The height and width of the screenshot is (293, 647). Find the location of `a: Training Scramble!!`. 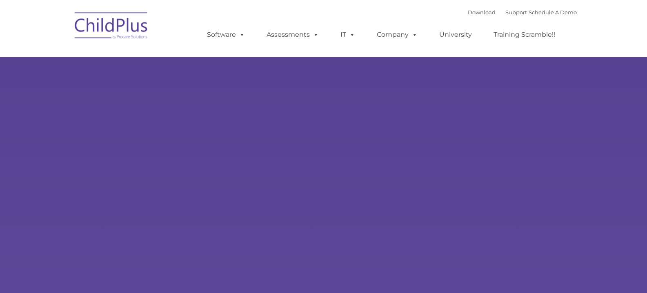

a: Training Scramble!! is located at coordinates (524, 35).